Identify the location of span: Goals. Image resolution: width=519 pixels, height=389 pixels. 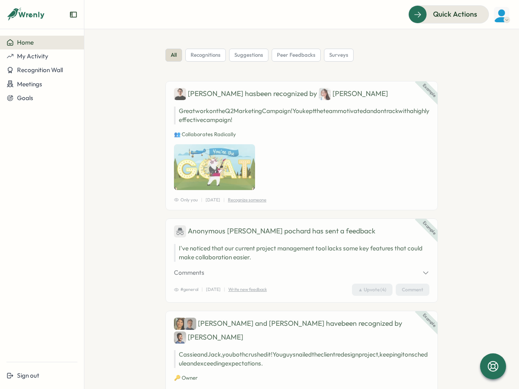
(25, 98).